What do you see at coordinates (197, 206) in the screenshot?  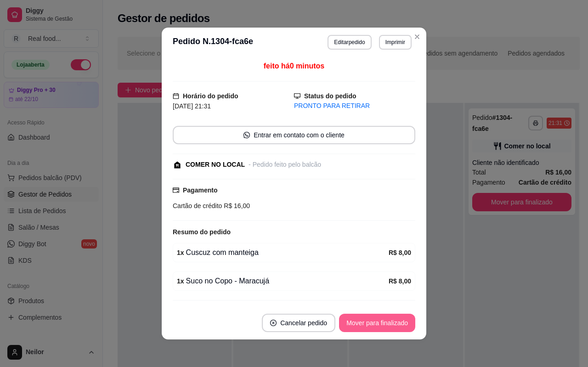 I see `span: Cartão de crédito` at bounding box center [197, 206].